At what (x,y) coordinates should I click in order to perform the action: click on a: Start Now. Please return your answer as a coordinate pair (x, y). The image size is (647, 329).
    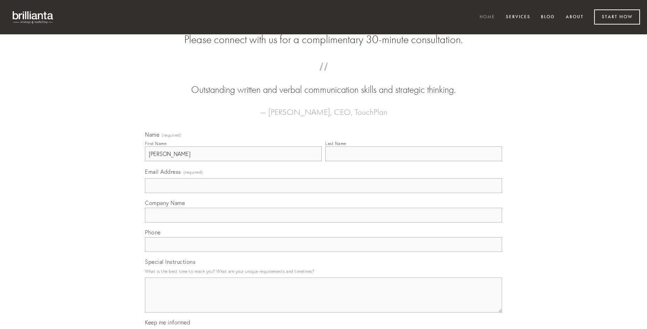
    Looking at the image, I should click on (616, 17).